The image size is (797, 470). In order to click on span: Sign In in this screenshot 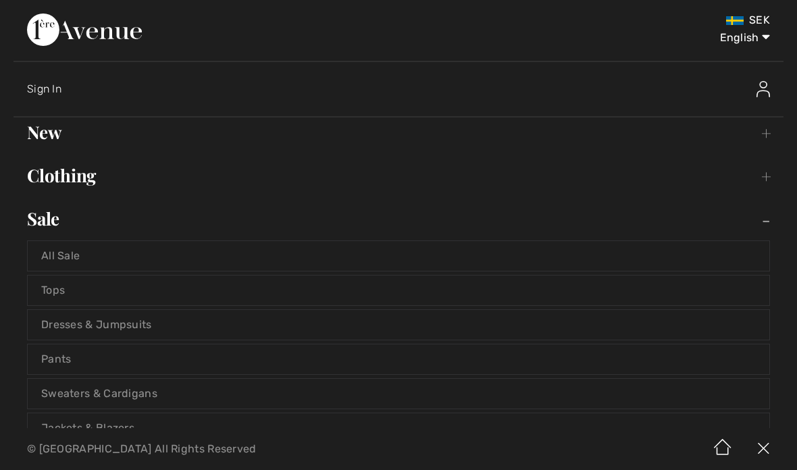, I will do `click(44, 88)`.